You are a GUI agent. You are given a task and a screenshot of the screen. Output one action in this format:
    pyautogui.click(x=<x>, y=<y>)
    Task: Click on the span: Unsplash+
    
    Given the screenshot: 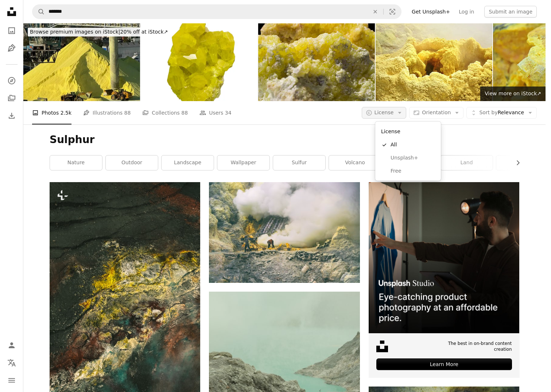 What is the action you would take?
    pyautogui.click(x=413, y=158)
    